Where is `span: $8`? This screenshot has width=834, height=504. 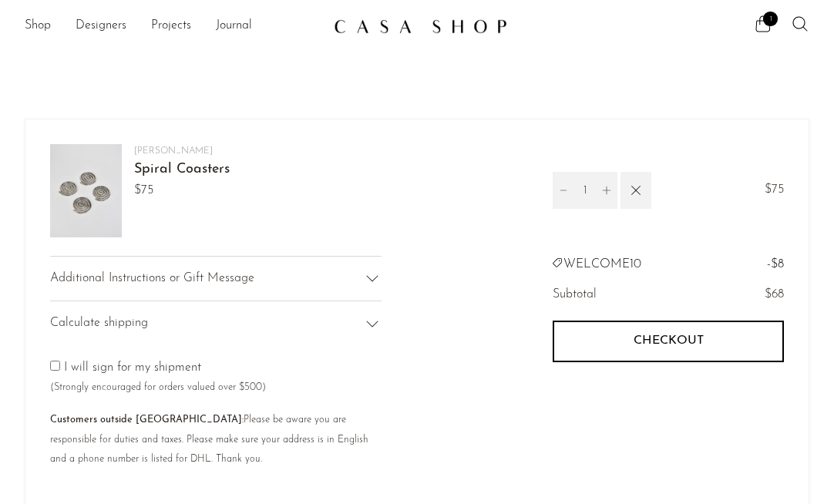 span: $8 is located at coordinates (777, 265).